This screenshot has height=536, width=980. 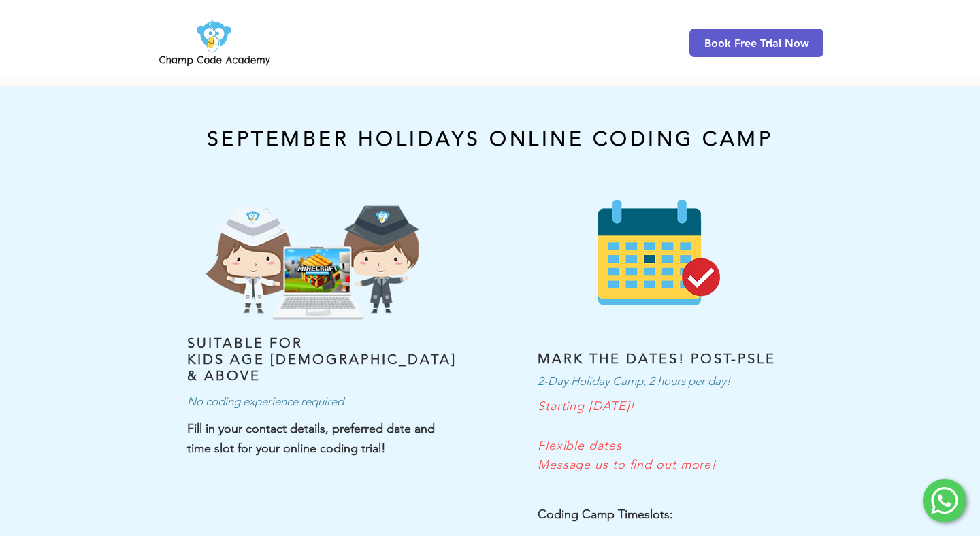 What do you see at coordinates (633, 381) in the screenshot?
I see `span: 2-Day Holiday Camp, 2 hours per day!` at bounding box center [633, 381].